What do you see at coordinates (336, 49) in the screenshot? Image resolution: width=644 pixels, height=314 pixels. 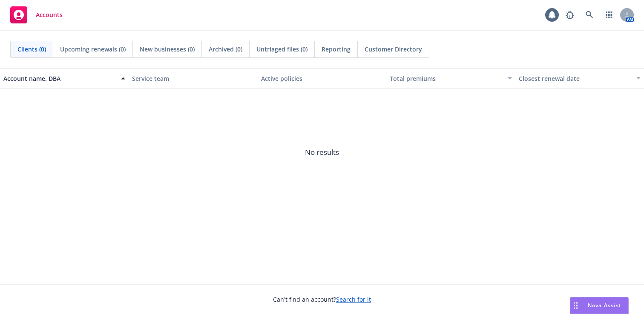 I see `span: Reporting` at bounding box center [336, 49].